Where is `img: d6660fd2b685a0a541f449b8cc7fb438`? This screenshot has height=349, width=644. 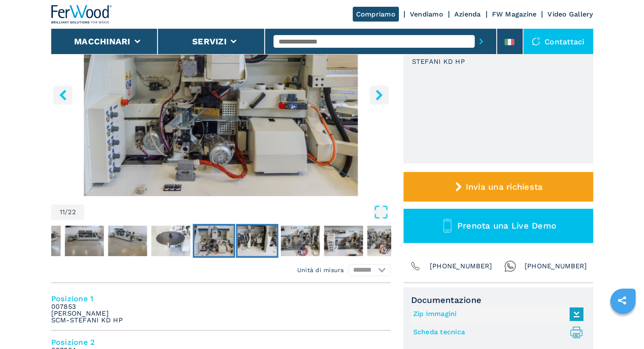
img: d6660fd2b685a0a541f449b8cc7fb438 is located at coordinates (300, 241).